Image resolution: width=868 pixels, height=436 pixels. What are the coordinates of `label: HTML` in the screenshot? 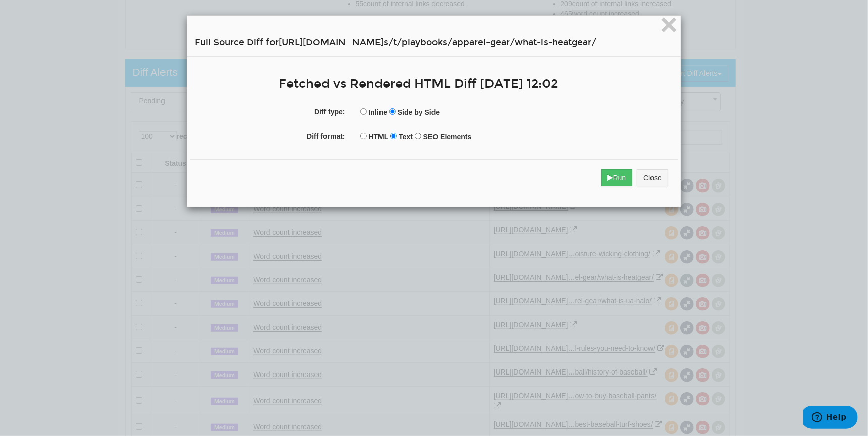 It's located at (378, 137).